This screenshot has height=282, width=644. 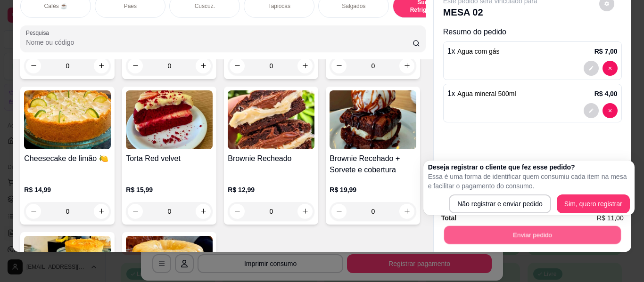 What do you see at coordinates (532, 235) in the screenshot?
I see `button: Enviar pedido` at bounding box center [532, 235].